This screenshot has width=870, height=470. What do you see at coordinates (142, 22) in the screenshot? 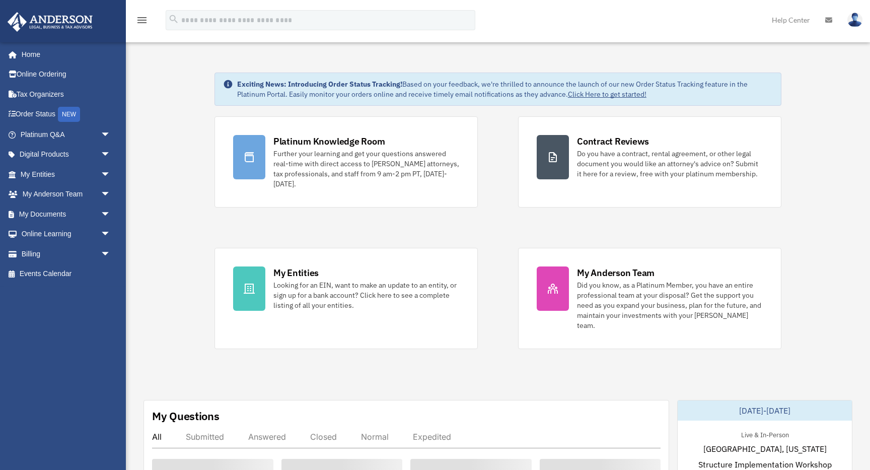
I see `a: menu` at bounding box center [142, 22].